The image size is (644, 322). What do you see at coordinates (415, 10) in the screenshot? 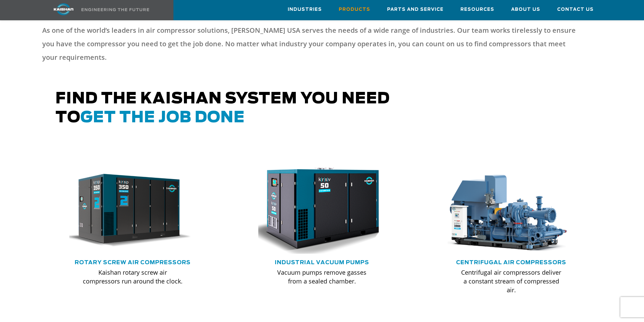
I see `a: Parts and Service` at bounding box center [415, 10].